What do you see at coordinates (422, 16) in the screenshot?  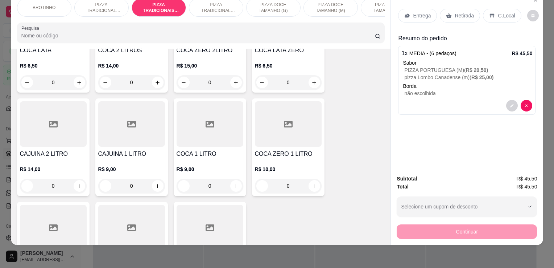 I see `p: Entrega` at bounding box center [422, 16].